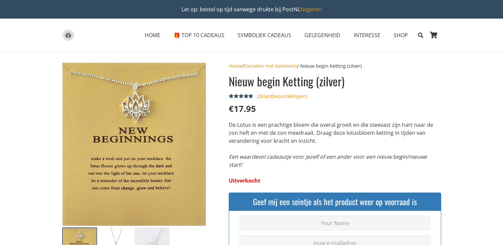 The width and height of the screenshot is (503, 245). I want to click on h4: Geef mij een seintje als het product weer op voorraad is, so click(335, 202).